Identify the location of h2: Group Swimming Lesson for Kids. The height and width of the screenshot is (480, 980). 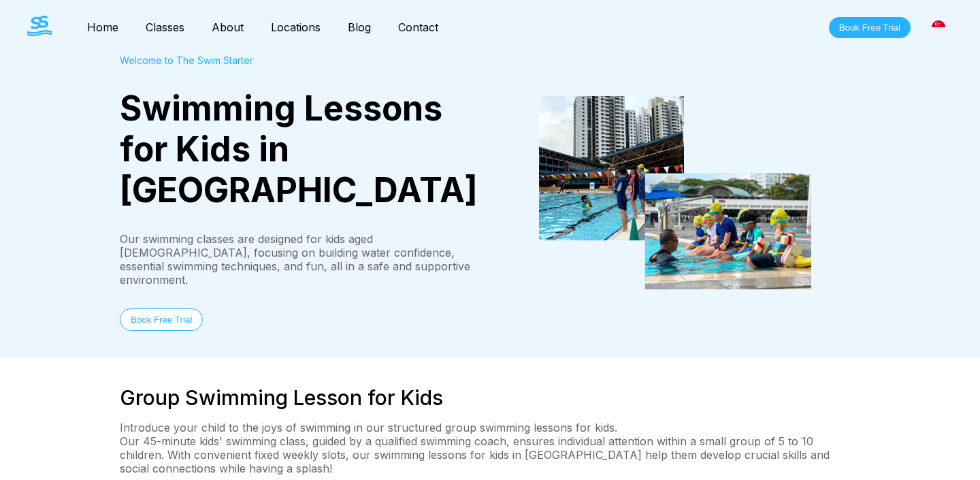
(490, 397).